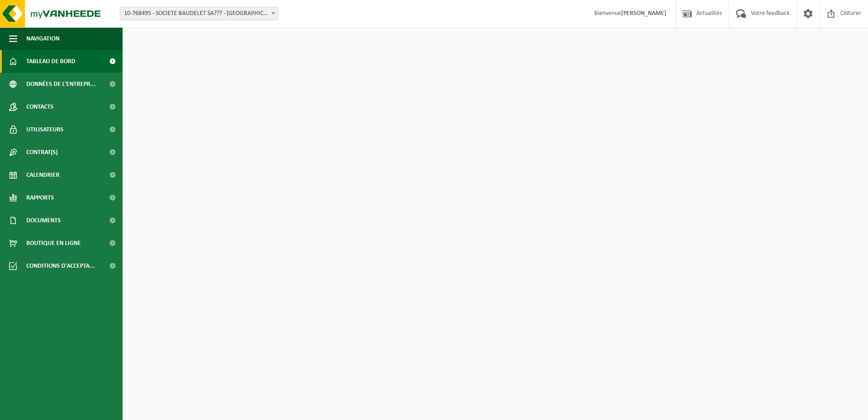 This screenshot has height=420, width=868. What do you see at coordinates (43, 39) in the screenshot?
I see `span: Navigation` at bounding box center [43, 39].